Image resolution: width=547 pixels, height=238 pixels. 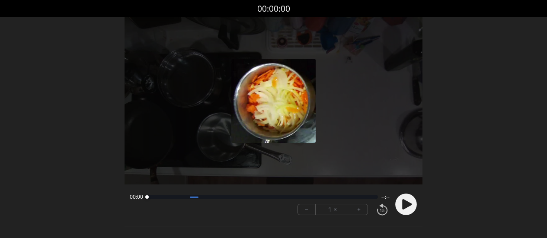 What do you see at coordinates (136, 197) in the screenshot?
I see `span: 00:00` at bounding box center [136, 197].